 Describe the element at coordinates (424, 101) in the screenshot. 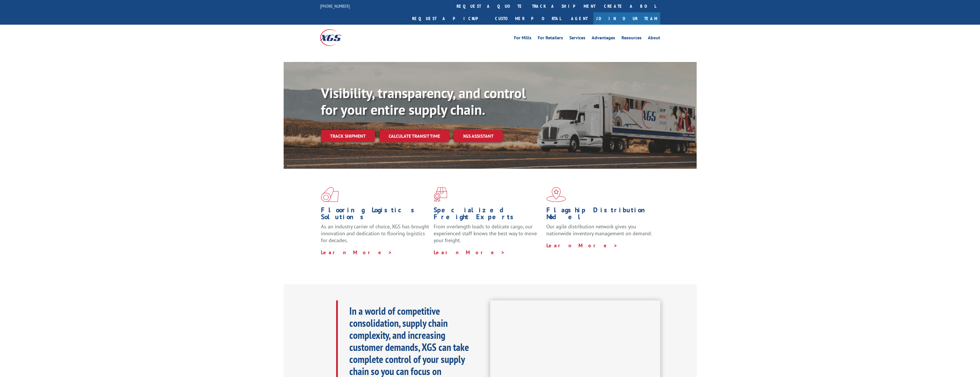

I see `b: Visibility, transparency, and control for your entire supply chain.` at that location.